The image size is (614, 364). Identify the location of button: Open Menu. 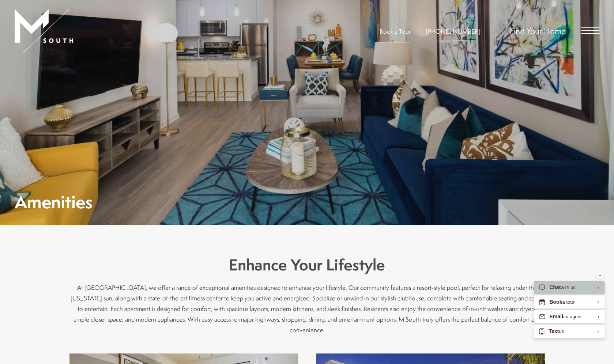
(590, 31).